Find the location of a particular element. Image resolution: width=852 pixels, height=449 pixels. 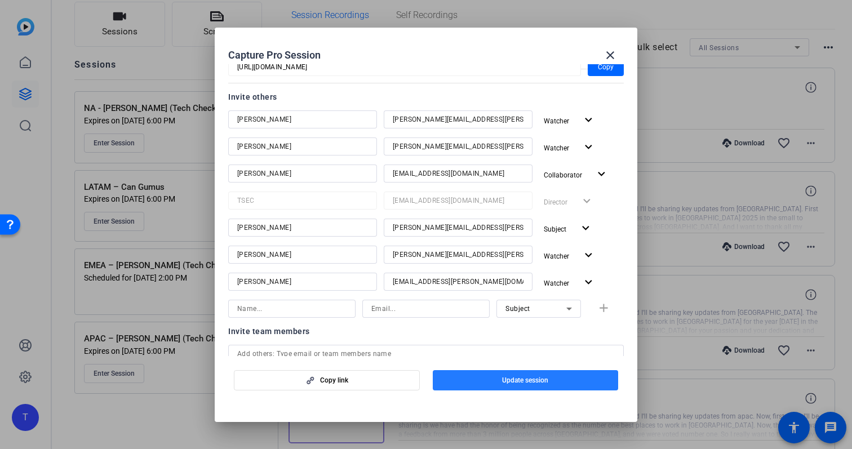

button: Copy is located at coordinates (605, 67).